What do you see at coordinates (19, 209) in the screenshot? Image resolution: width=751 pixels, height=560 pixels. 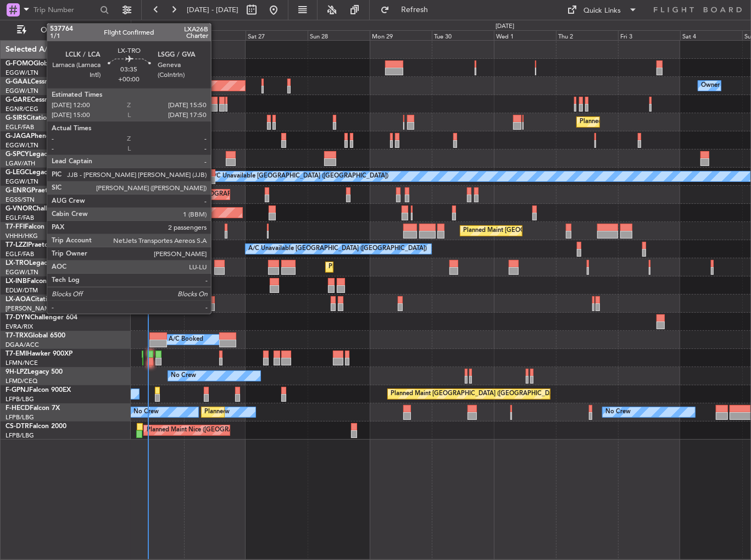 I see `span: G-VNOR` at bounding box center [19, 209].